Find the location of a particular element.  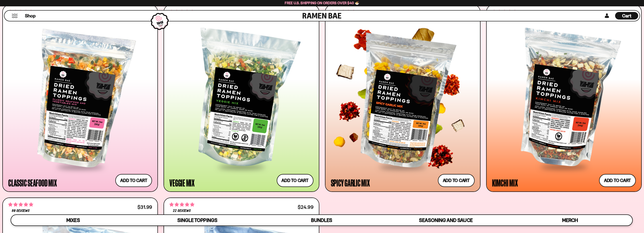

a: Mixes is located at coordinates (73, 220).